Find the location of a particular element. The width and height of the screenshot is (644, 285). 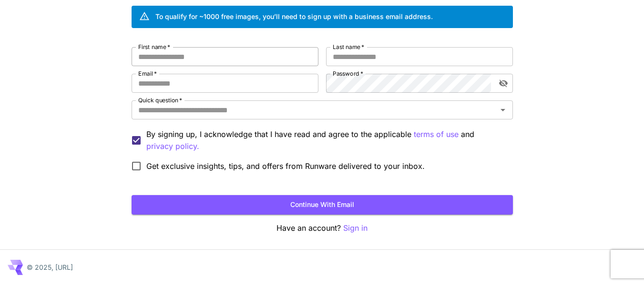

p: Sign in is located at coordinates (355, 228).